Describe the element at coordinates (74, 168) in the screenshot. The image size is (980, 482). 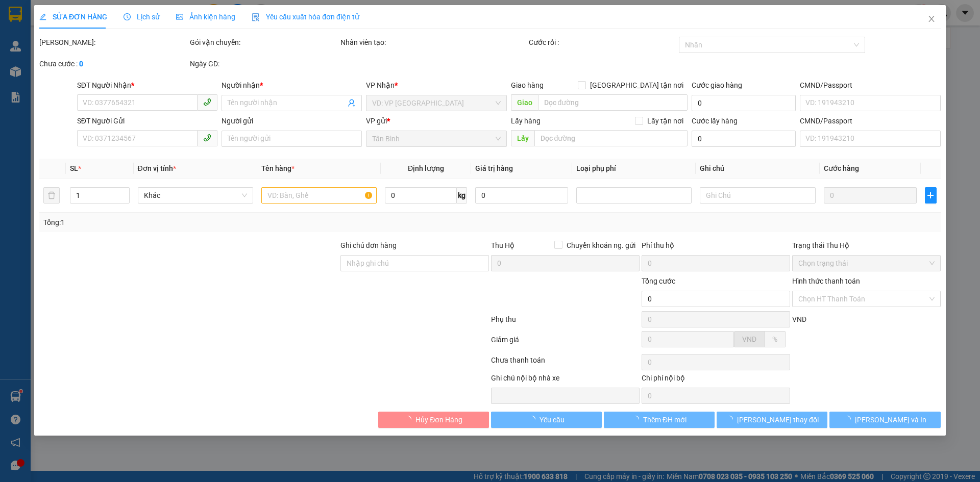
I see `span: SL` at that location.